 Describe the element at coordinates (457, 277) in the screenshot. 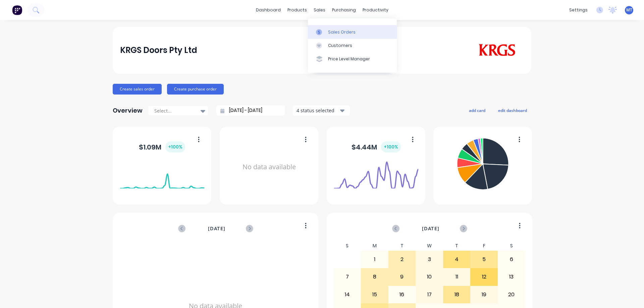

I see `div: 11` at that location.